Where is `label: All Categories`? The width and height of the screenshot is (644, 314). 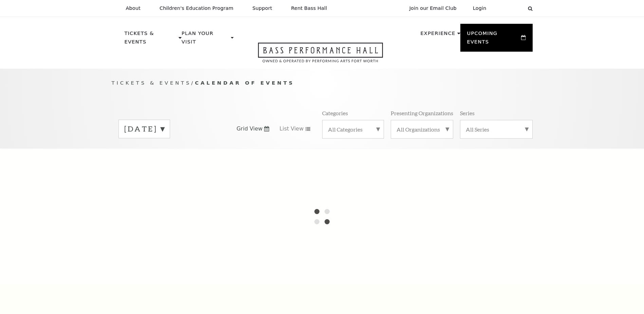 label: All Categories is located at coordinates (353, 129).